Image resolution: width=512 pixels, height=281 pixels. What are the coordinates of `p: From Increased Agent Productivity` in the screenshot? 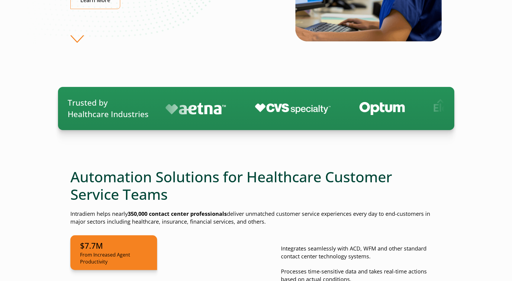 It's located at (114, 258).